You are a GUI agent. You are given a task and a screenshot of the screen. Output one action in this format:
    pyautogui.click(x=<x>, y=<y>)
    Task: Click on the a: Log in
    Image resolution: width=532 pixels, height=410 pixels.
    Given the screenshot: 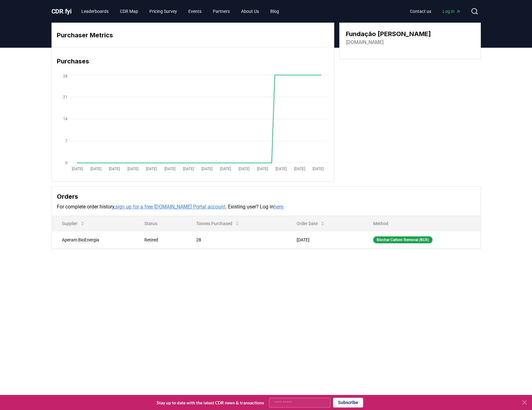 What is the action you would take?
    pyautogui.click(x=452, y=11)
    